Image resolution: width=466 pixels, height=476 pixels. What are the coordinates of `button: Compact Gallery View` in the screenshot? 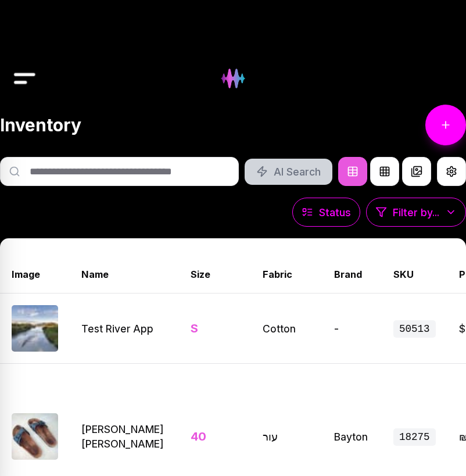 It's located at (417, 172).